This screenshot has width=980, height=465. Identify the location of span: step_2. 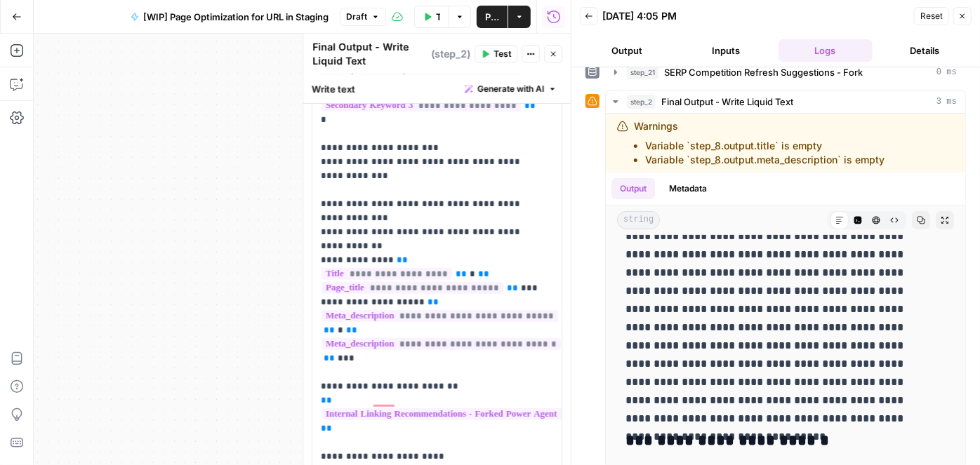
(641, 102).